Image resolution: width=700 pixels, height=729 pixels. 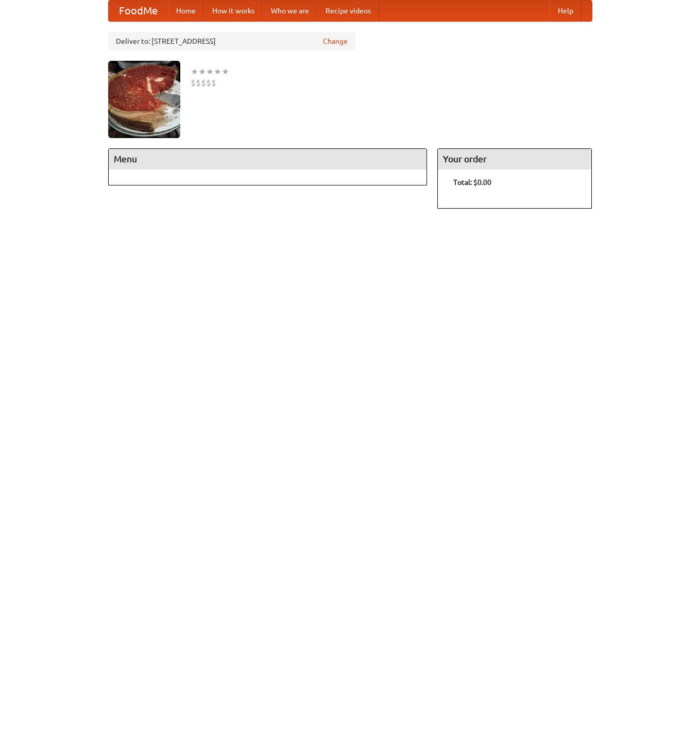 I want to click on a: Home, so click(x=186, y=10).